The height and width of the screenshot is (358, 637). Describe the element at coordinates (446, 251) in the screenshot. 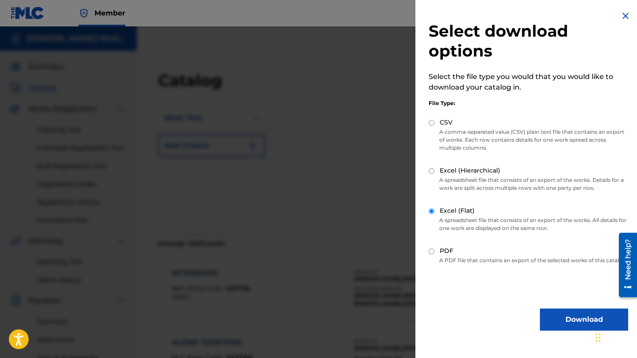

I see `label: PDF` at that location.